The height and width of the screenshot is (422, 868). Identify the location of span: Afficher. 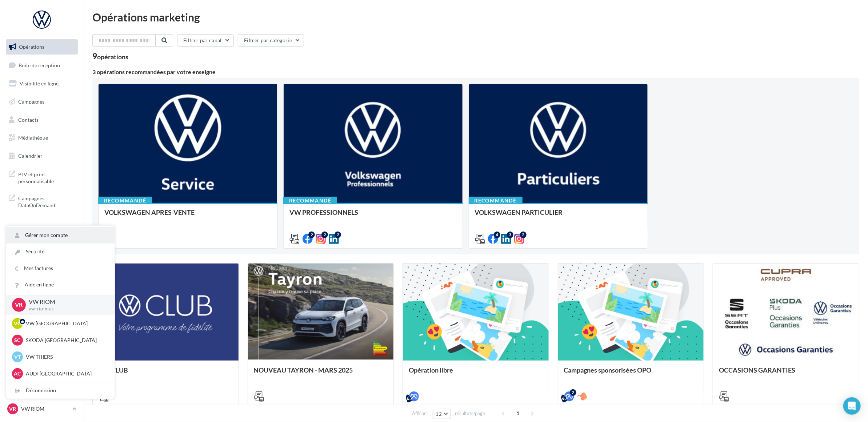
(420, 414).